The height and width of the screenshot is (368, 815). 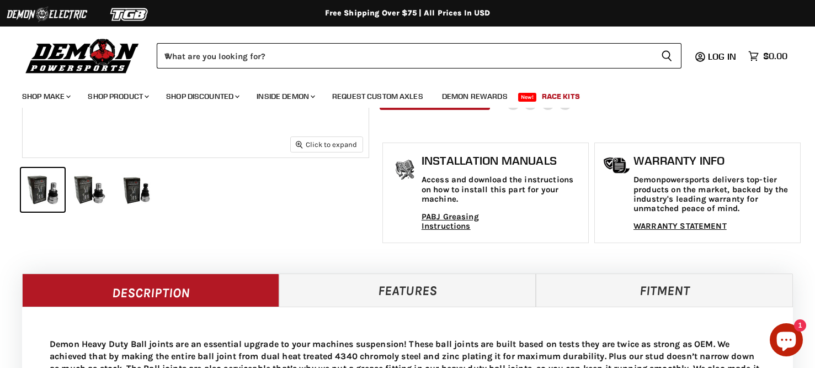 What do you see at coordinates (82, 55) in the screenshot?
I see `img: Demon Powersports` at bounding box center [82, 55].